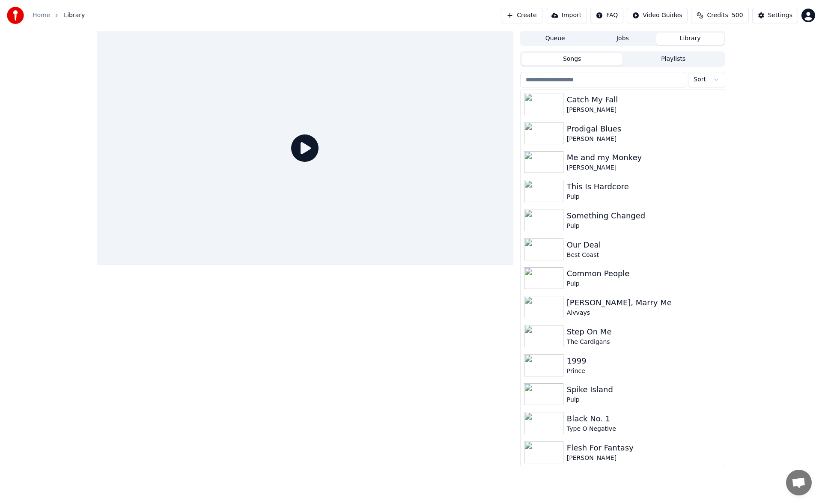 The height and width of the screenshot is (504, 822). I want to click on nav: breadcrumb, so click(59, 16).